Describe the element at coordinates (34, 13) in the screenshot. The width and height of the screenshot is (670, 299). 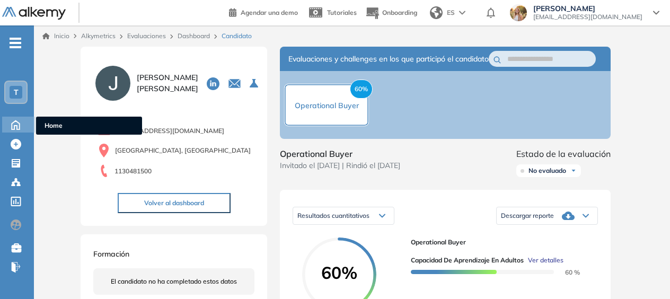
I see `img: Logo` at that location.